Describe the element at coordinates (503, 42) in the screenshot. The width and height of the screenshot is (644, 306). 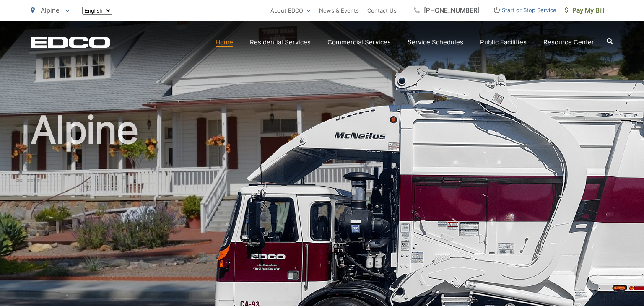
I see `a: Public Facilities` at that location.